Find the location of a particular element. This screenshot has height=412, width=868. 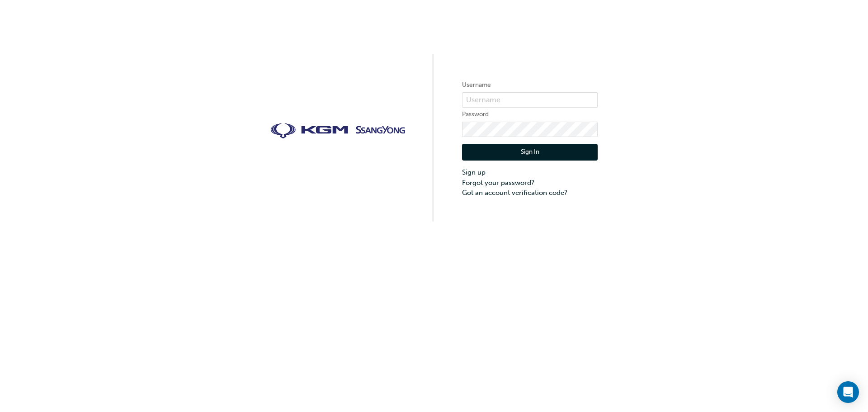

a: Sign up is located at coordinates (530, 173).